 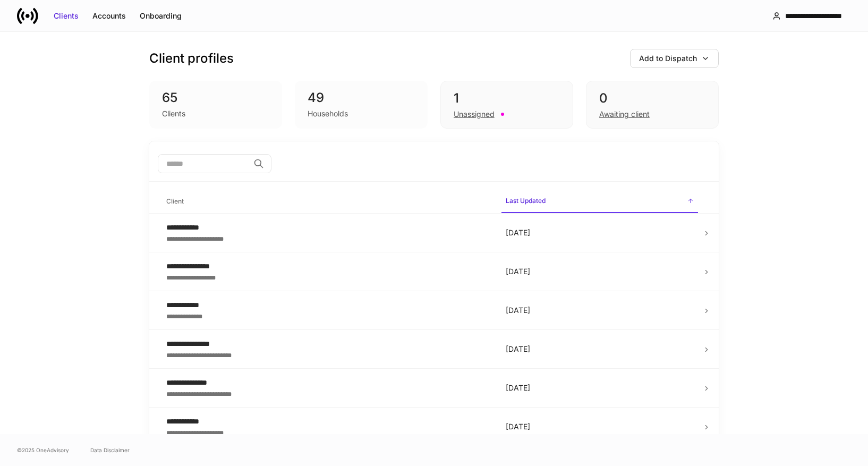 What do you see at coordinates (109, 16) in the screenshot?
I see `button: Accounts` at bounding box center [109, 16].